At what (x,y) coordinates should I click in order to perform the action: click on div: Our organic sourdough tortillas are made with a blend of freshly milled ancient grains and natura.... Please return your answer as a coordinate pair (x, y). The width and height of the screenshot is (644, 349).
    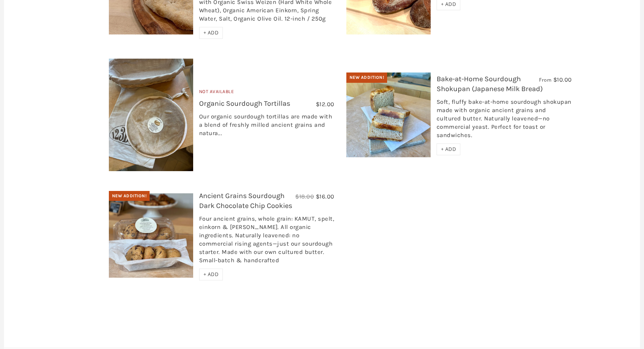
    Looking at the image, I should click on (267, 127).